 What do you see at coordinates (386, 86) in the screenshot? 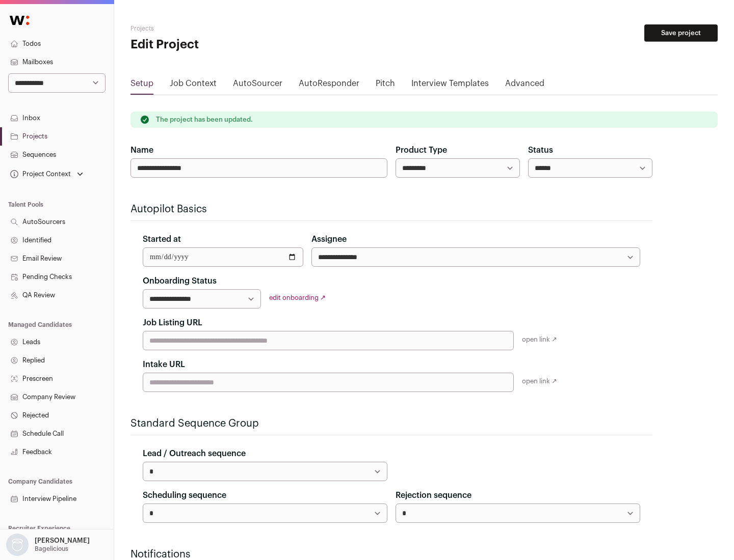
I see `a: Pitch` at bounding box center [386, 86].